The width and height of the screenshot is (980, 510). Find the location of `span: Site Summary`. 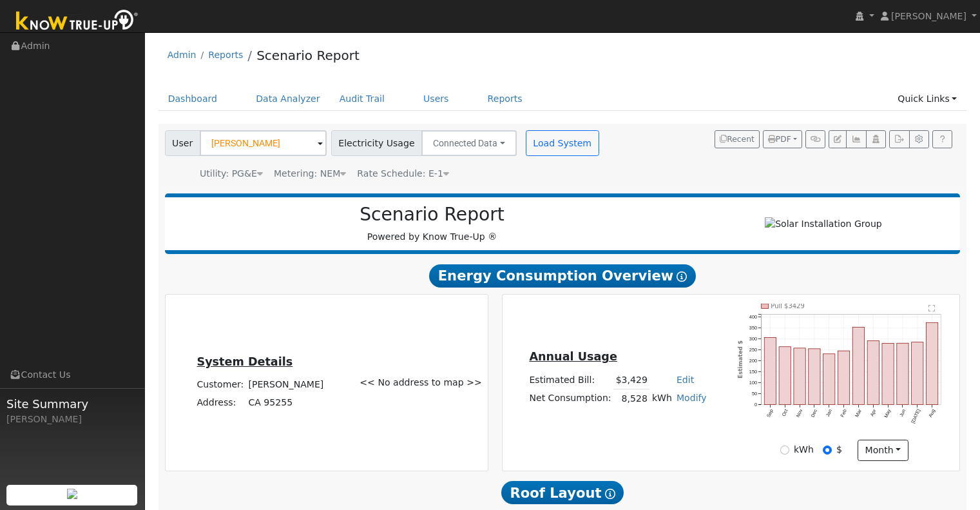

span: Site Summary is located at coordinates (72, 404).